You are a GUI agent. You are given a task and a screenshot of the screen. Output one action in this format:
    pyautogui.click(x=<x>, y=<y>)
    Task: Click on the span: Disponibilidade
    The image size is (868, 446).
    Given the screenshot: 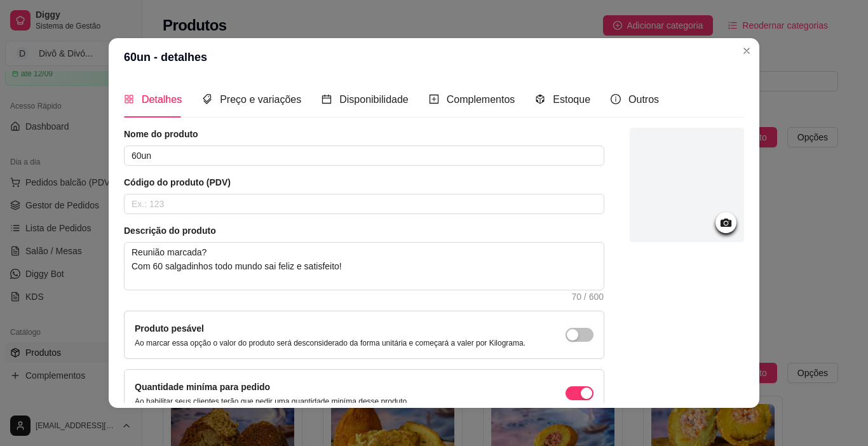 What is the action you would take?
    pyautogui.click(x=374, y=99)
    